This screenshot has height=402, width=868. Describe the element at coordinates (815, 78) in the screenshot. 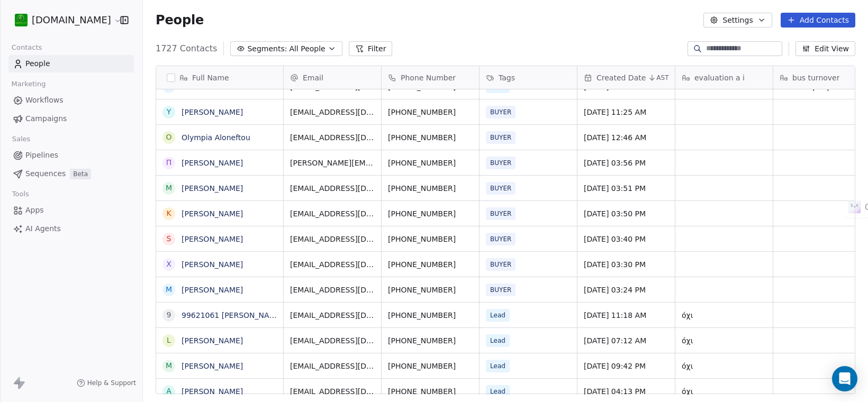

I see `span: bus turnover` at that location.